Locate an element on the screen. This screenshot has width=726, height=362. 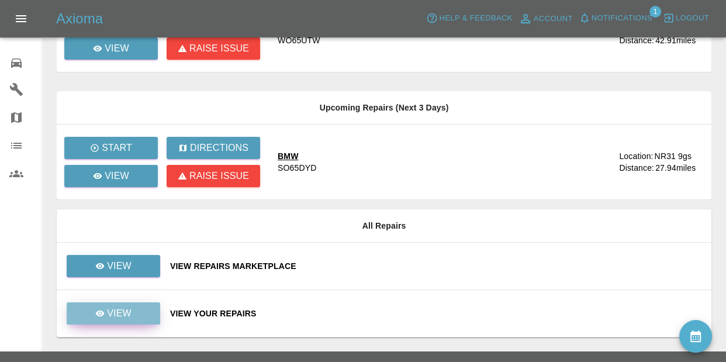
a: BMWSO65DYD is located at coordinates (444, 162).